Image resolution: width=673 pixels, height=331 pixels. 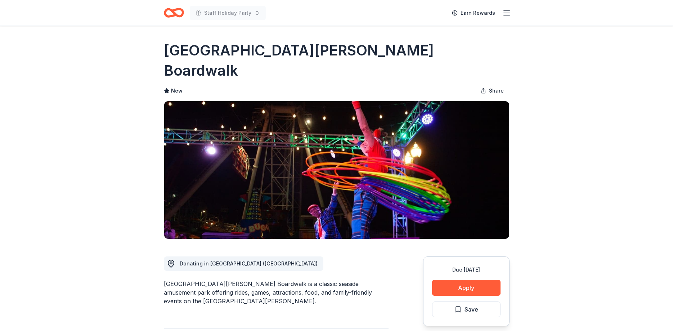 I want to click on span: New, so click(x=177, y=91).